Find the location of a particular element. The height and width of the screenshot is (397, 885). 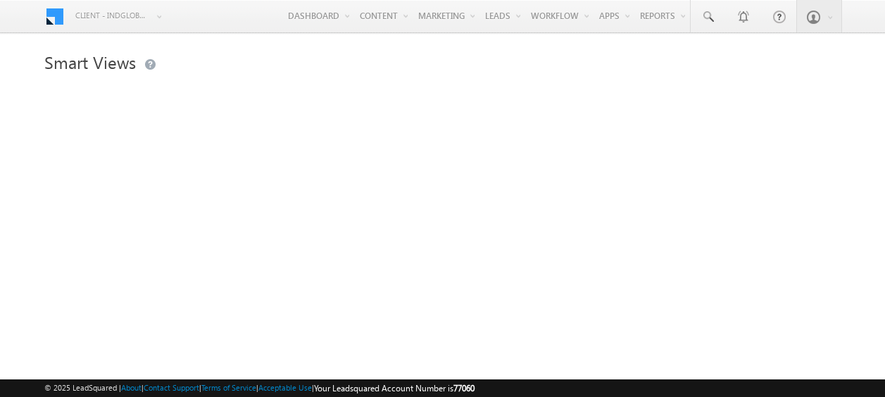

span: © 2025 LeadSquared | | | | | is located at coordinates (259, 388).